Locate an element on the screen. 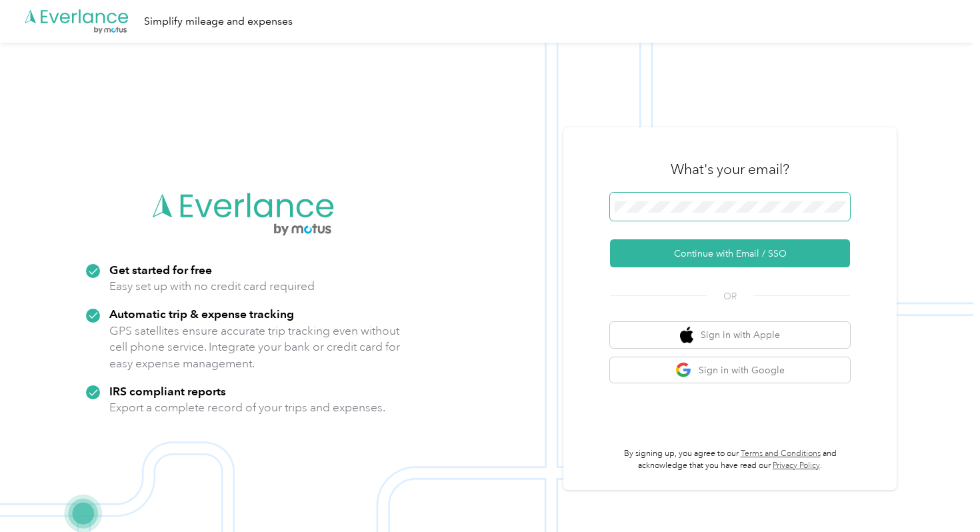 The height and width of the screenshot is (532, 980). button: google logoSign in with Google is located at coordinates (730, 370).